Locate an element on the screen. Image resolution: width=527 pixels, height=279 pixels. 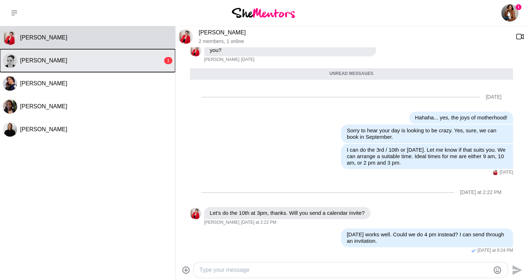
img: G is located at coordinates (10, 106).